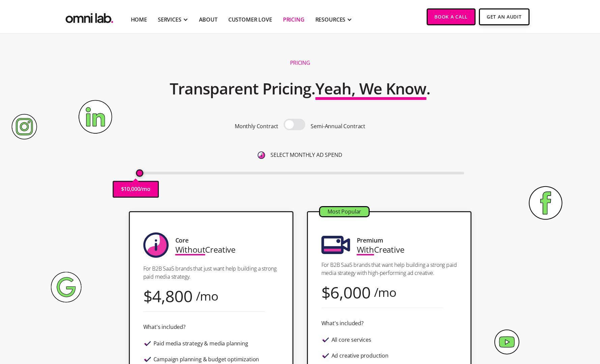 This screenshot has height=364, width=600. Describe the element at coordinates (182, 240) in the screenshot. I see `div: Core` at that location.